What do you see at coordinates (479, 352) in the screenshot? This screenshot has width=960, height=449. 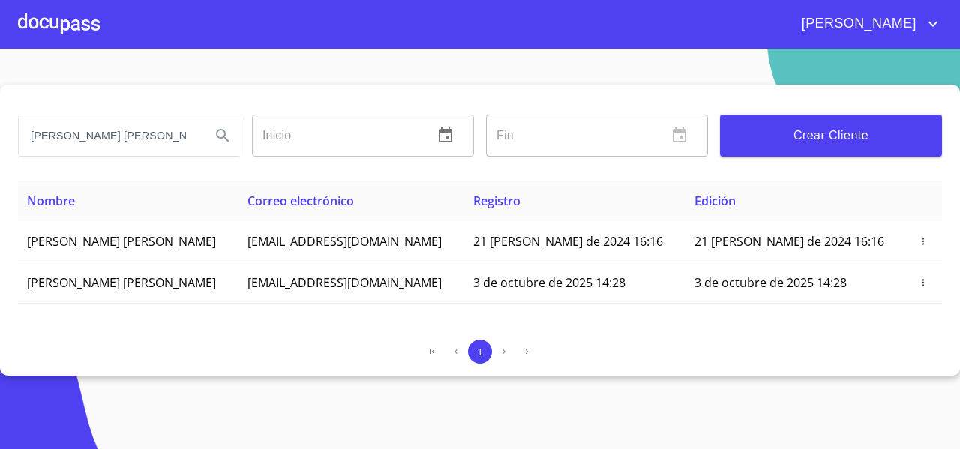 I see `span: 1` at bounding box center [479, 352].